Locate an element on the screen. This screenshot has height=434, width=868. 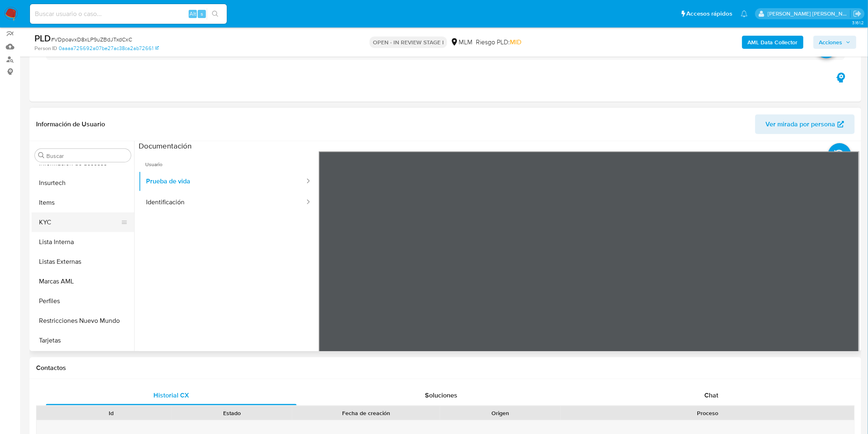
span: Historial CX is located at coordinates (171, 395).